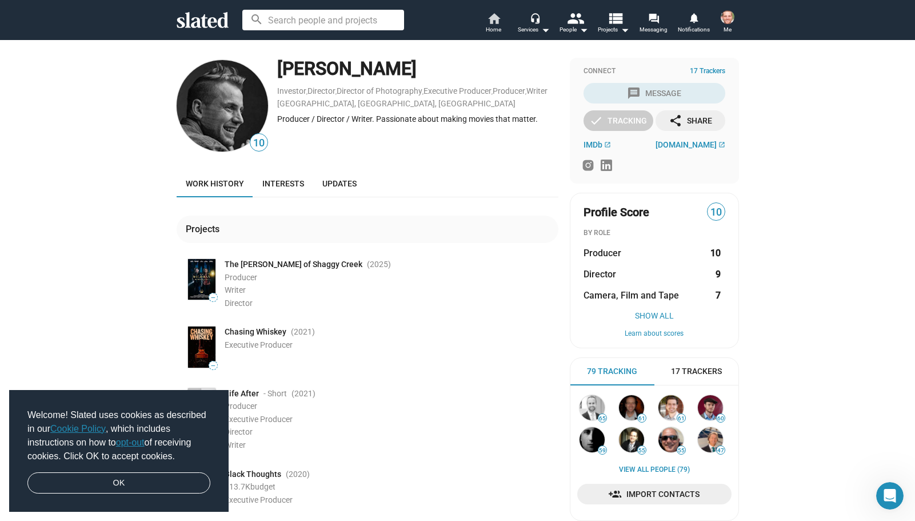 Image resolution: width=915 pixels, height=521 pixels. Describe the element at coordinates (494, 24) in the screenshot. I see `a: Home` at that location.